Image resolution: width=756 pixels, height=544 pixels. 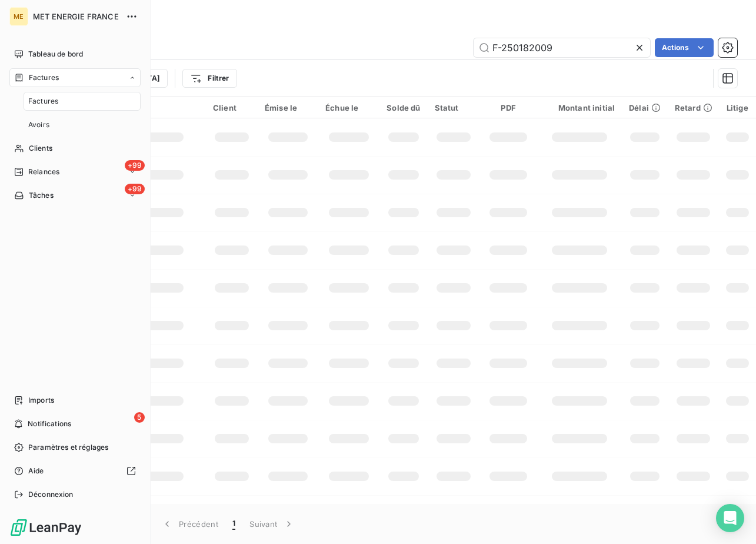 I want to click on div: Solde dû, so click(x=403, y=108).